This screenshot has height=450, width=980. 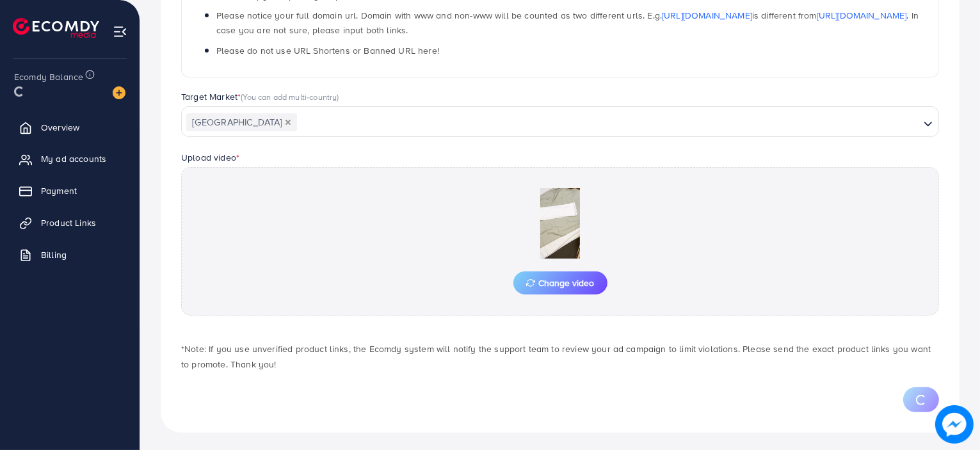 What do you see at coordinates (567, 23) in the screenshot?
I see `span: Please notice your full domain url. Domain with www and non-www will be counted as two different ...` at bounding box center [567, 23].